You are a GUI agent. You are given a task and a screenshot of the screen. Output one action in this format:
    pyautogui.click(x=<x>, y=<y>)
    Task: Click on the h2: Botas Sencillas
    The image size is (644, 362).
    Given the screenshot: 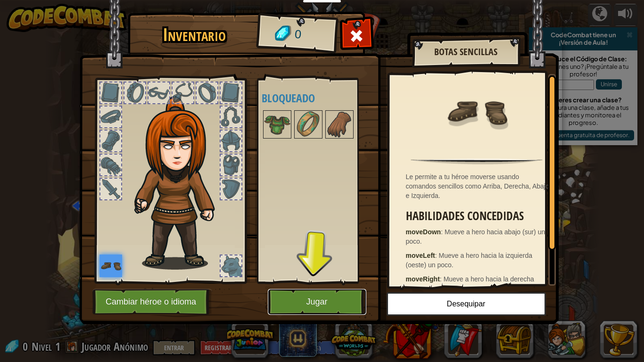 What is the action you would take?
    pyautogui.click(x=465, y=52)
    